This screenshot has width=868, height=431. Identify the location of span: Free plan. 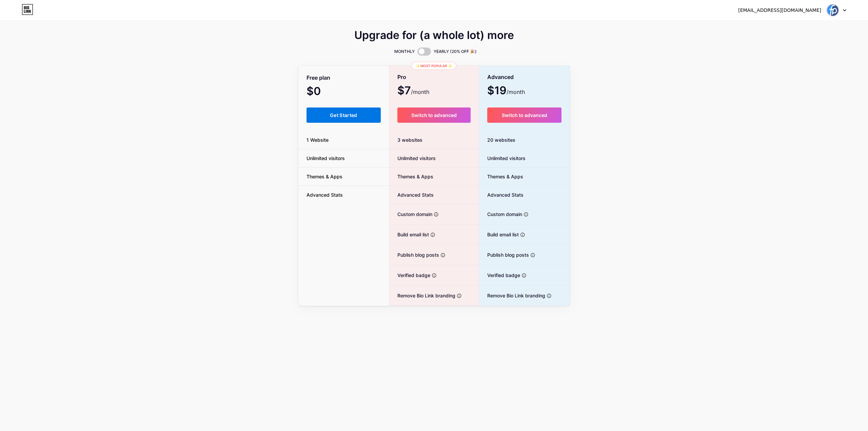
(319, 77).